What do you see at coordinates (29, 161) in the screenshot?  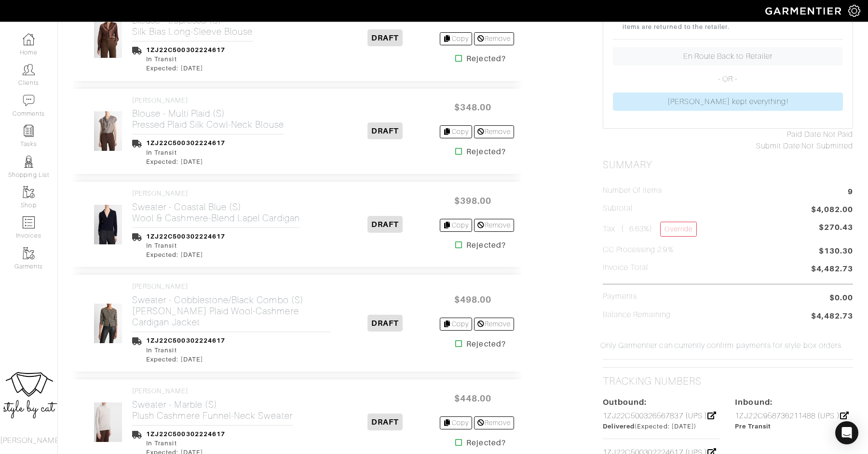 I see `img: stylists-icon-eb353228a002819b7ec25b43dbf5f0378dd9e0616d9560372ff212230b889e62.png` at bounding box center [29, 161].